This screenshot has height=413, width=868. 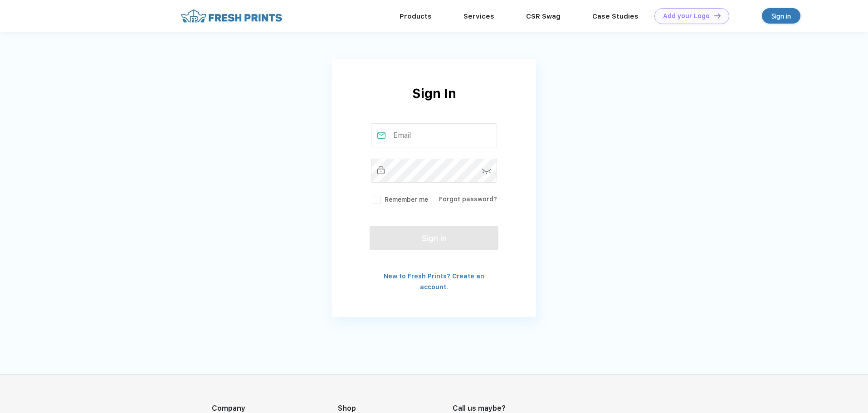 What do you see at coordinates (434, 238) in the screenshot?
I see `button: Sign in` at bounding box center [434, 238].